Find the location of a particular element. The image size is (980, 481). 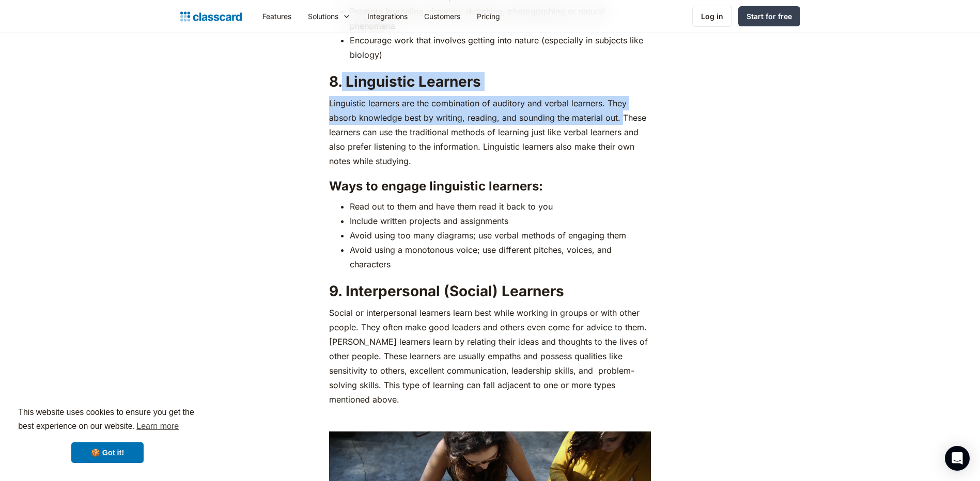

a: Start for free is located at coordinates (769, 16).